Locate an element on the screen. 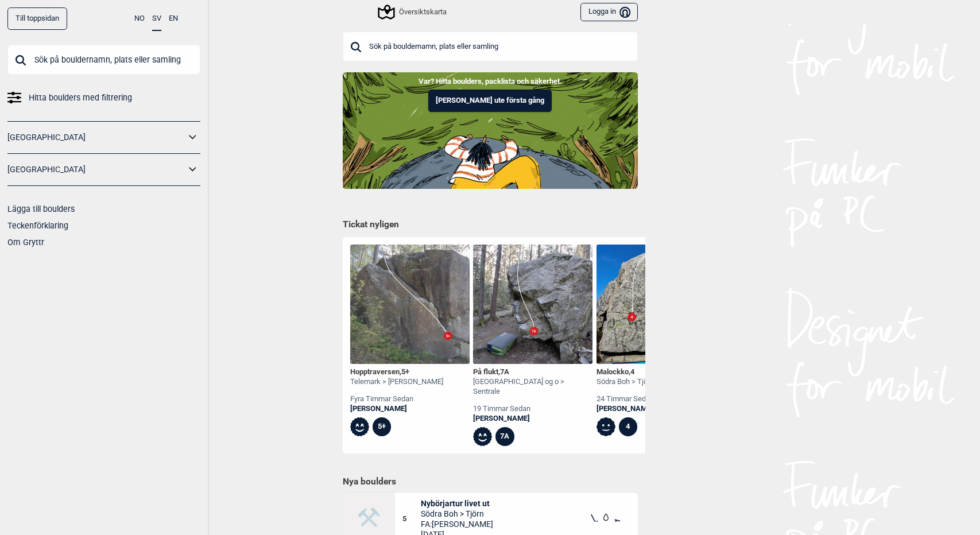  span: Hitta boulders med filtrering is located at coordinates (81, 98).